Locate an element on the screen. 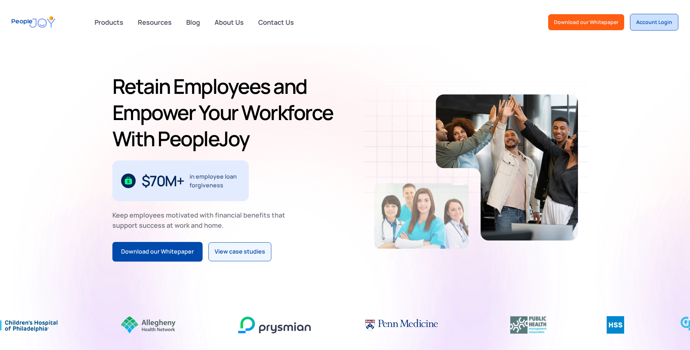  a: View case studies is located at coordinates (240, 252).